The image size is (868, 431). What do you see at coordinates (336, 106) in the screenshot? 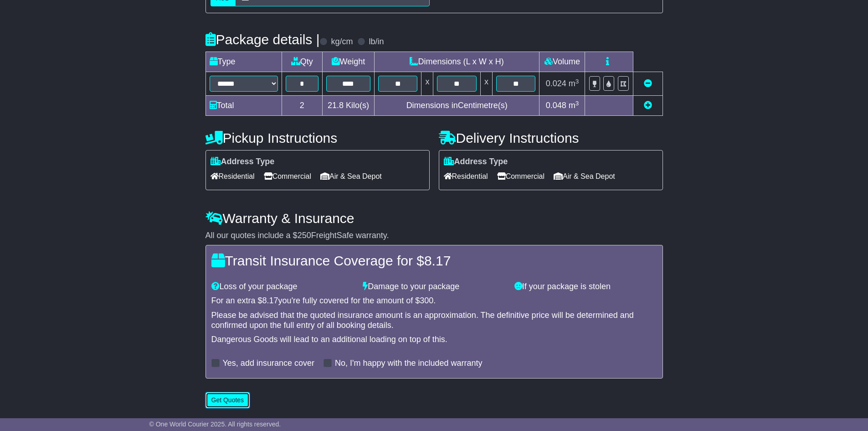
I see `span: 21.8` at bounding box center [336, 106].